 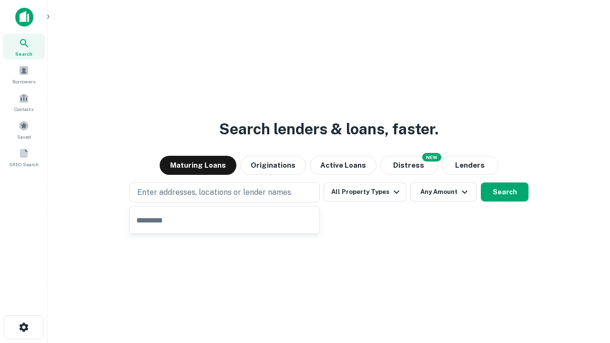 What do you see at coordinates (432, 157) in the screenshot?
I see `div: NEW` at bounding box center [432, 157].